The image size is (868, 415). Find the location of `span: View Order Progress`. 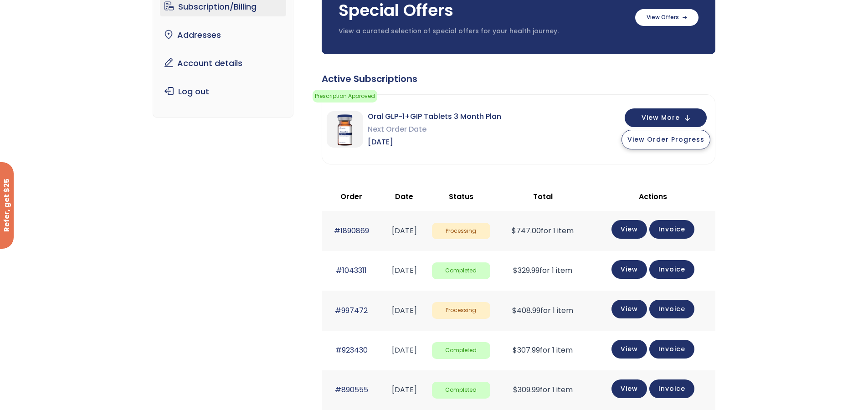

span: View Order Progress is located at coordinates (666, 139).